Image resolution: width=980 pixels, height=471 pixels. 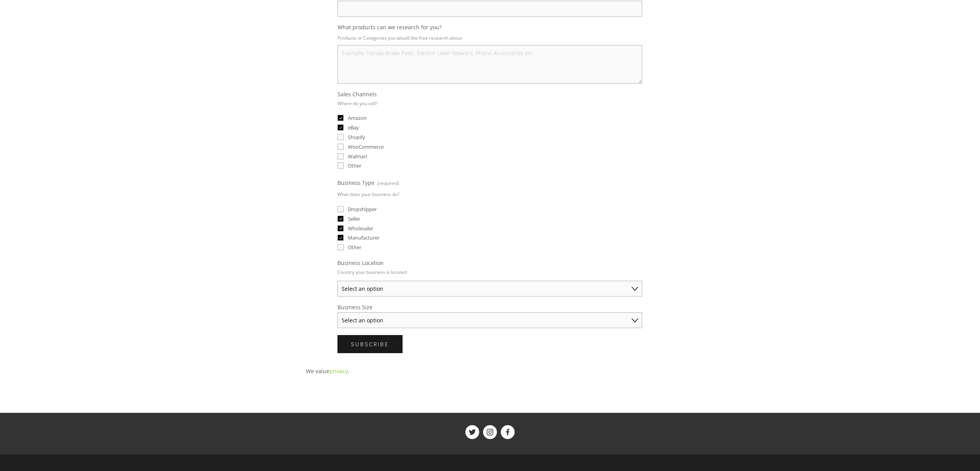 What do you see at coordinates (340, 146) in the screenshot?
I see `input: WooCommerce` at bounding box center [340, 146].